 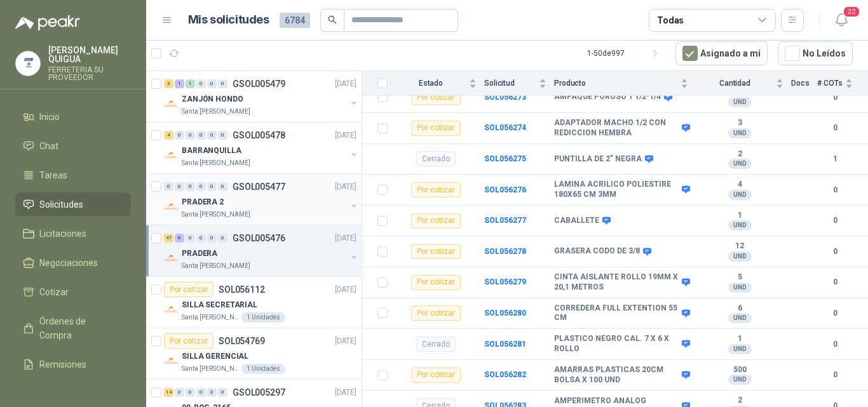 What do you see at coordinates (830, 83) in the screenshot?
I see `span: # COTs` at bounding box center [830, 83].